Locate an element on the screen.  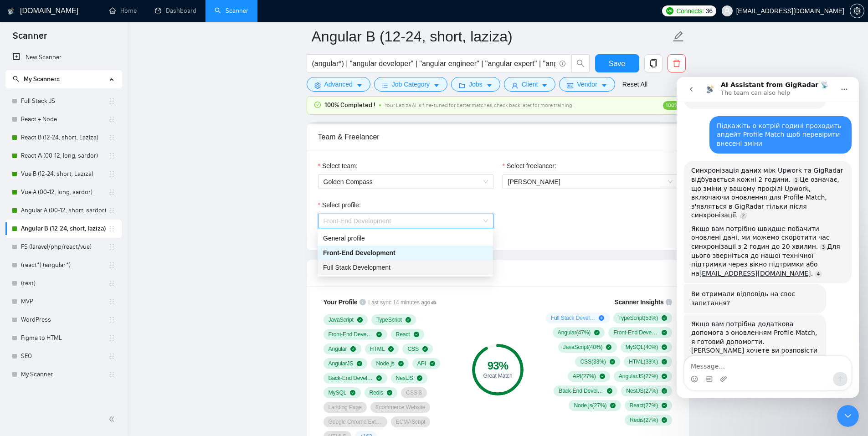
div: General profile is located at coordinates (405, 238).